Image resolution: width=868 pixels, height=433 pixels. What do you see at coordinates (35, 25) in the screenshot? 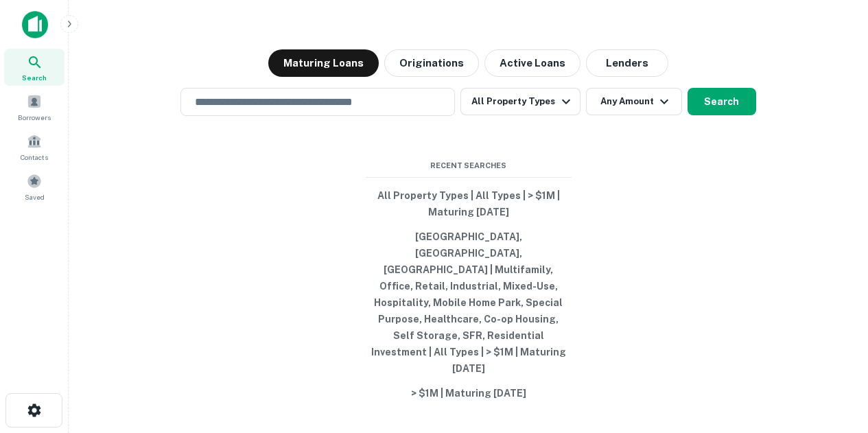
I see `img: capitalize-icon.png` at bounding box center [35, 25].